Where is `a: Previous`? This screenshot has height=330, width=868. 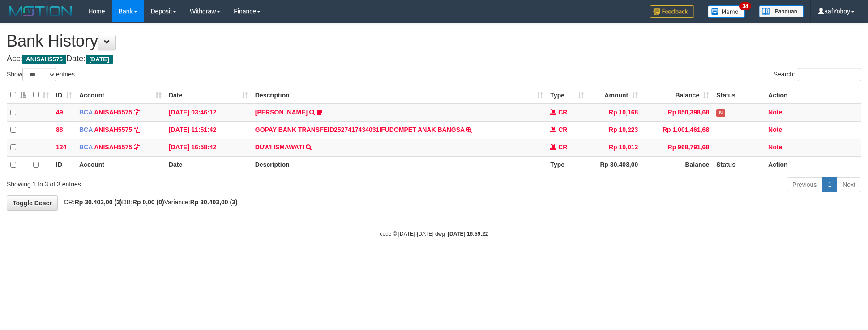 a: Previous is located at coordinates (805, 185).